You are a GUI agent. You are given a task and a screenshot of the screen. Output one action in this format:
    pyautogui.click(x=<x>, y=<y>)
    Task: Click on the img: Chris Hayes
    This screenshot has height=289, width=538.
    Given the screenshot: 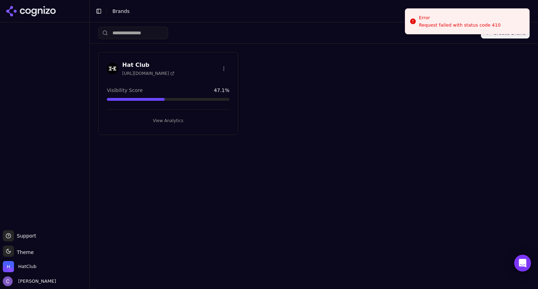 What is the action you would take?
    pyautogui.click(x=8, y=282)
    